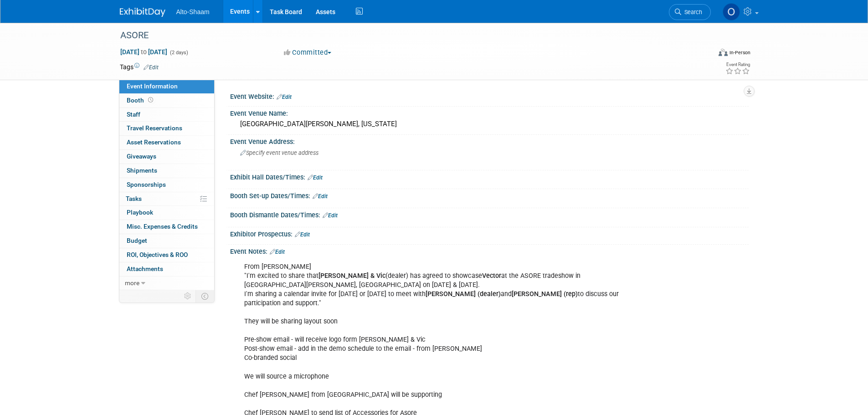 Image resolution: width=868 pixels, height=415 pixels. I want to click on div: Event Rating, so click(738, 65).